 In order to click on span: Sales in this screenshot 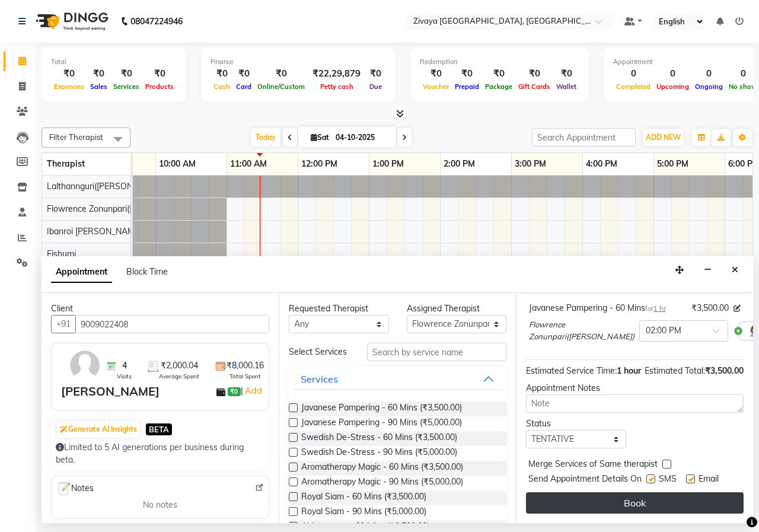, I will do `click(98, 87)`.